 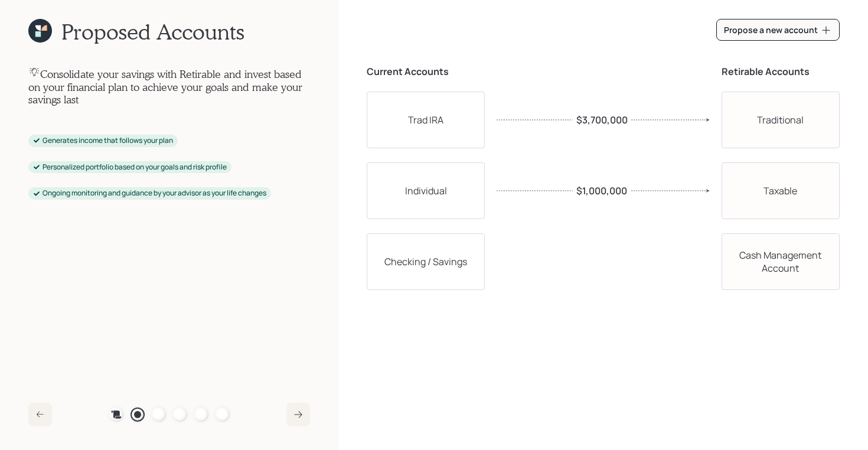 I want to click on div: Trad IRA, so click(x=426, y=120).